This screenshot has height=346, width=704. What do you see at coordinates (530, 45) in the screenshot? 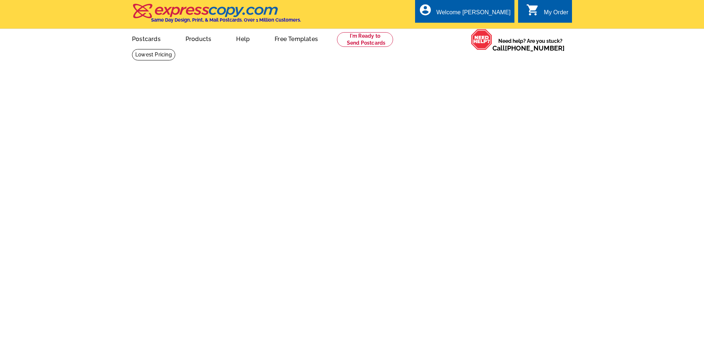
I see `span: Need help? Are you stuck?` at bounding box center [530, 45].